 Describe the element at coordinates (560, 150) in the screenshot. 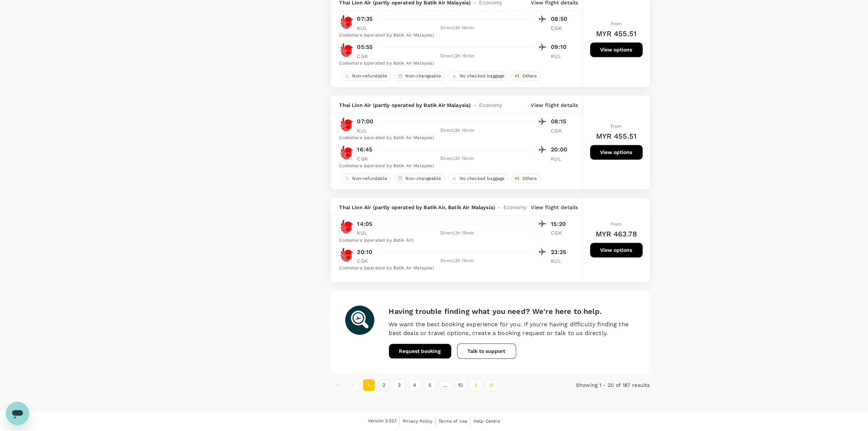

I see `p: 20:00` at that location.